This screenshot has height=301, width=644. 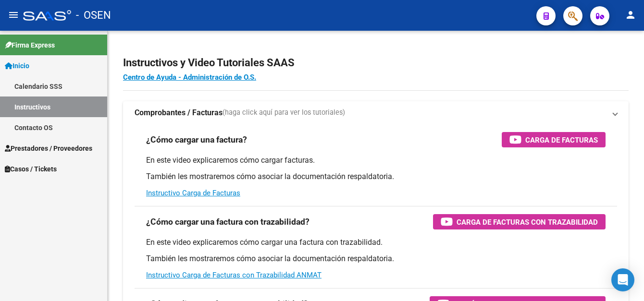 What do you see at coordinates (631, 15) in the screenshot?
I see `mat-icon: person` at bounding box center [631, 15].